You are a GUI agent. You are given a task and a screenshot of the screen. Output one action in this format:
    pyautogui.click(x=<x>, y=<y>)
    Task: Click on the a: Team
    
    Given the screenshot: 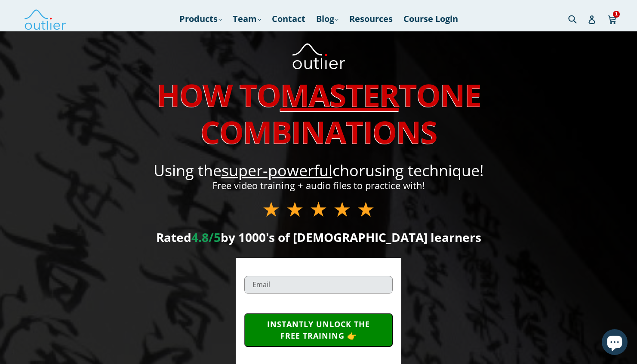 What is the action you would take?
    pyautogui.click(x=247, y=19)
    